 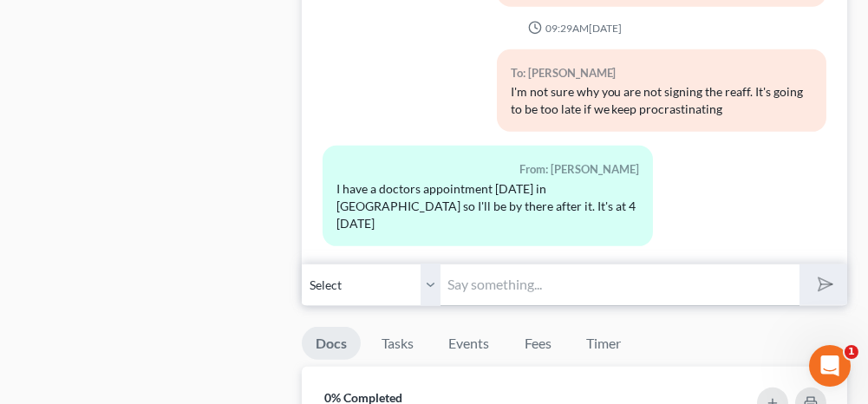 What do you see at coordinates (397, 343) in the screenshot?
I see `a: Tasks` at bounding box center [397, 343].